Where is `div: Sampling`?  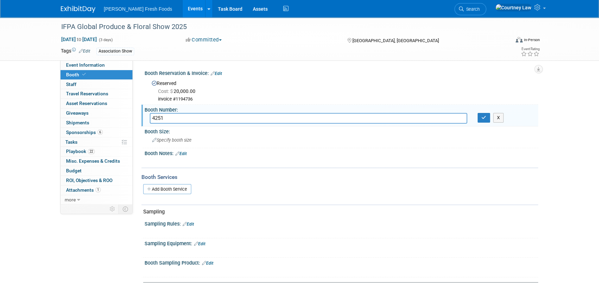
div: Sampling is located at coordinates (338, 212).